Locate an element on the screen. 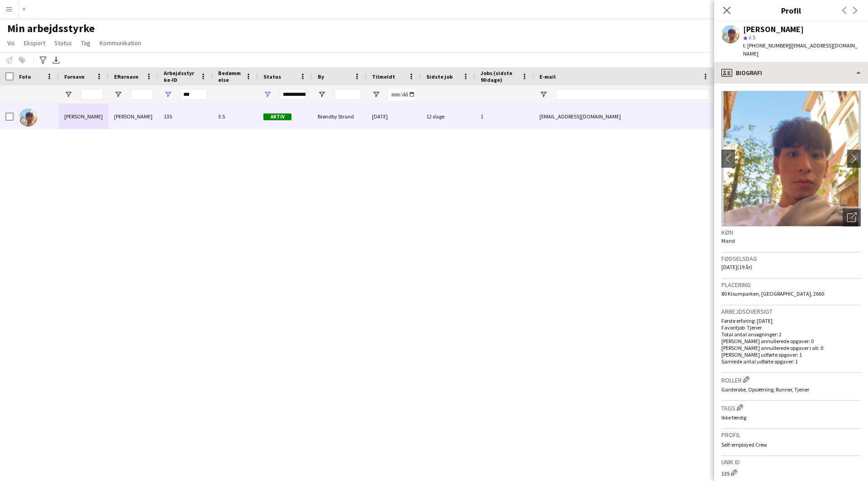 The width and height of the screenshot is (868, 481). input: By Filter Input is located at coordinates (348, 95).